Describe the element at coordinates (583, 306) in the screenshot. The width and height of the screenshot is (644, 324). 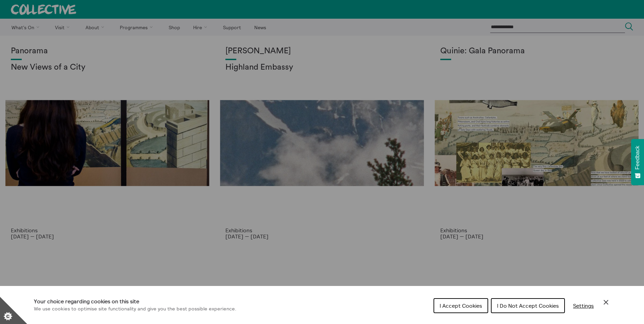
I see `span: Settings` at that location.